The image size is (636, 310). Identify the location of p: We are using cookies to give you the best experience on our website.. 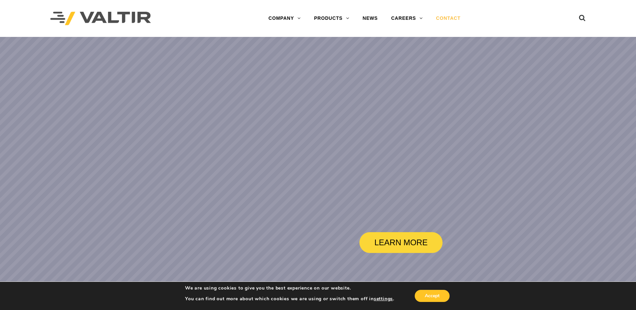
(290, 288).